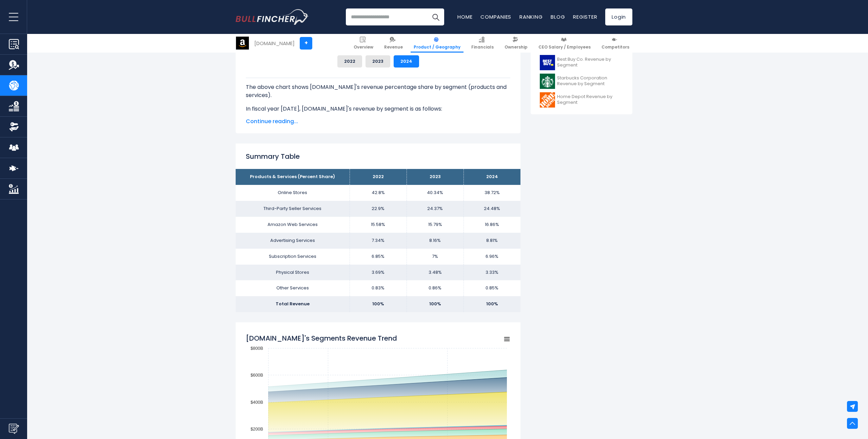  What do you see at coordinates (363, 47) in the screenshot?
I see `span: Overview` at bounding box center [363, 47].